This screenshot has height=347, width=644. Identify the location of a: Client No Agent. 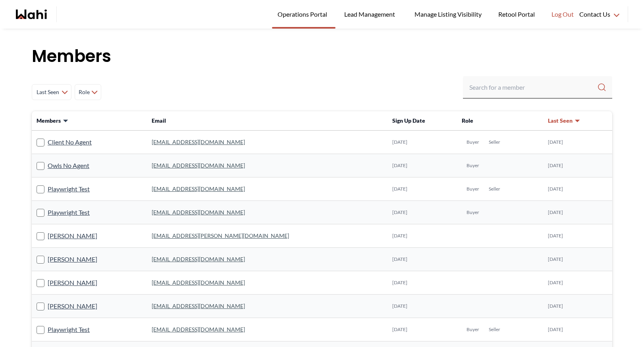
(70, 142).